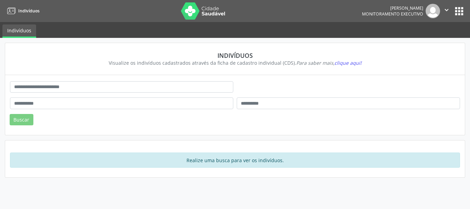  What do you see at coordinates (433, 11) in the screenshot?
I see `img: img` at bounding box center [433, 11].